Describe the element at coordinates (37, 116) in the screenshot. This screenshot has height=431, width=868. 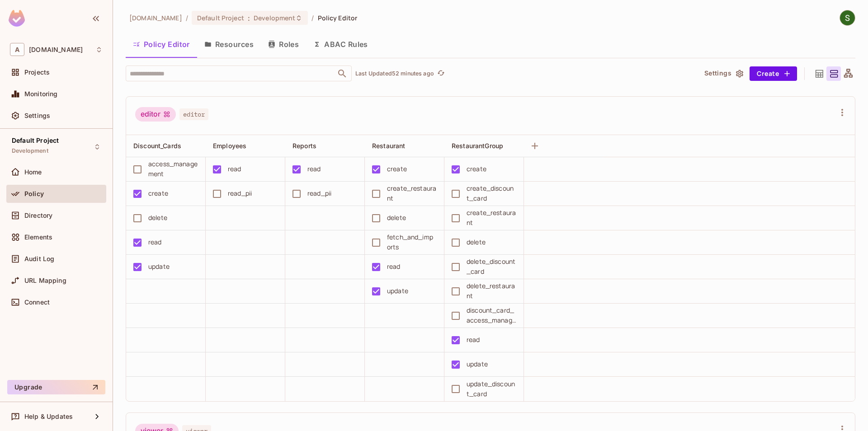
I see `span: Settings` at that location.